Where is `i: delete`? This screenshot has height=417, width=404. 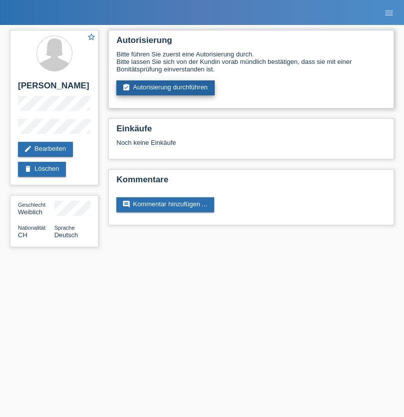 i: delete is located at coordinates (28, 169).